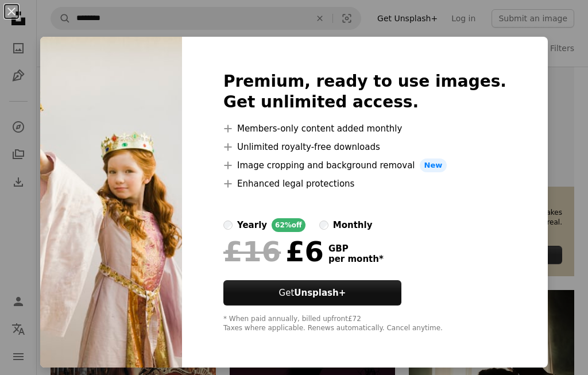 This screenshot has height=375, width=588. I want to click on div: * When paid annually, billed upfront £72 Taxes where applicable. Renews automatically. Cancel any..., so click(365, 324).